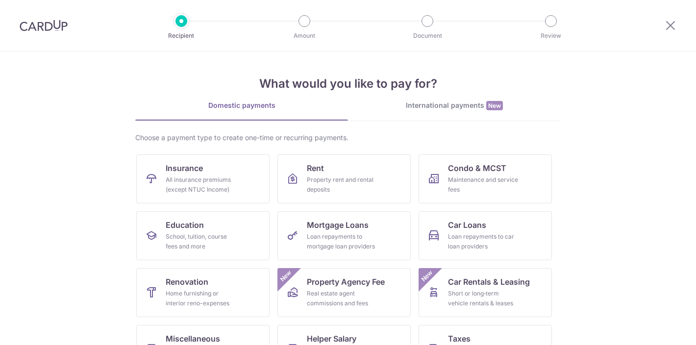 The image size is (696, 345). I want to click on p: Document, so click(427, 36).